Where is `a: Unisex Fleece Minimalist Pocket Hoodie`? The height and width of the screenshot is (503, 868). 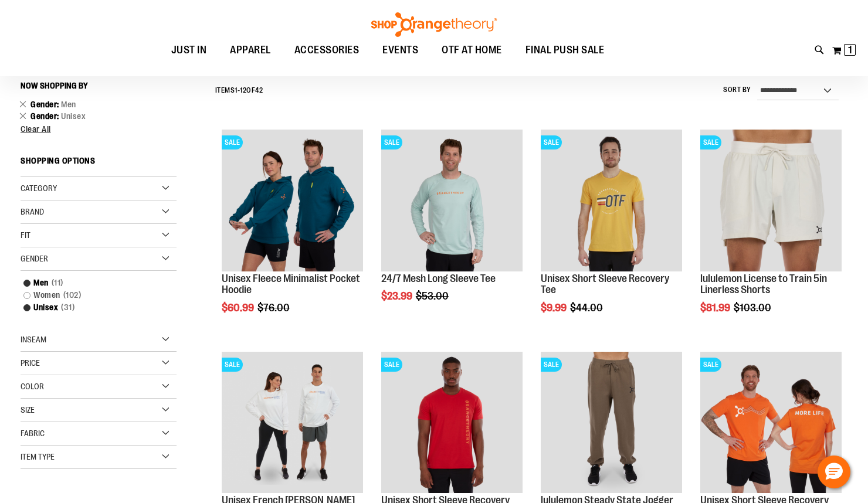
a: Unisex Fleece Minimalist Pocket Hoodie is located at coordinates (291, 284).